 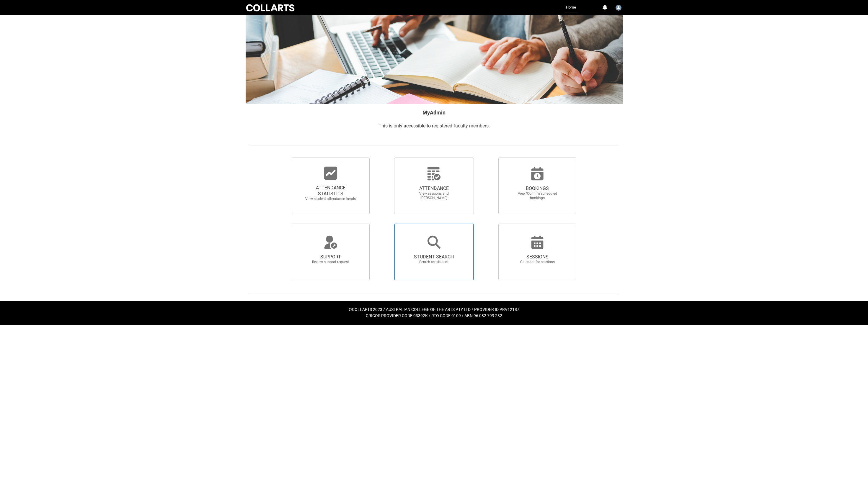 What do you see at coordinates (434, 126) in the screenshot?
I see `span: This is only accessible to registered faculty members.` at bounding box center [434, 126].